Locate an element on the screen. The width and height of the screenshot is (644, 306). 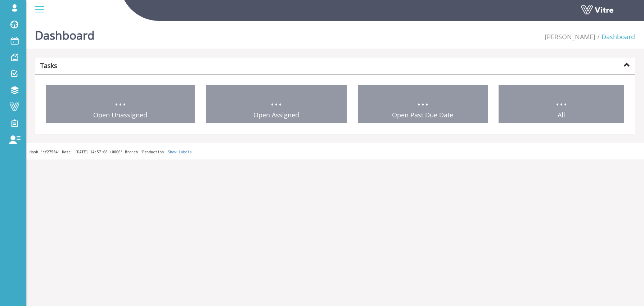
li: Dashboard is located at coordinates (615, 37).